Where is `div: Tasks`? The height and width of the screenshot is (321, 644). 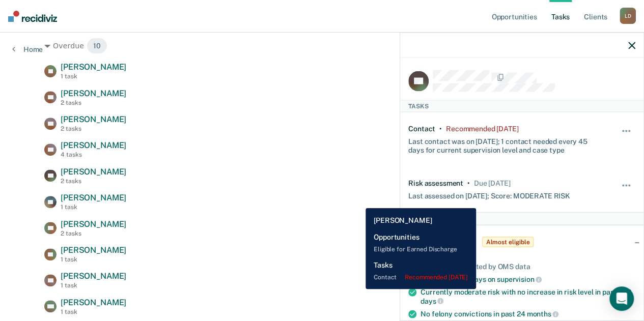
div: Tasks is located at coordinates (521, 106).